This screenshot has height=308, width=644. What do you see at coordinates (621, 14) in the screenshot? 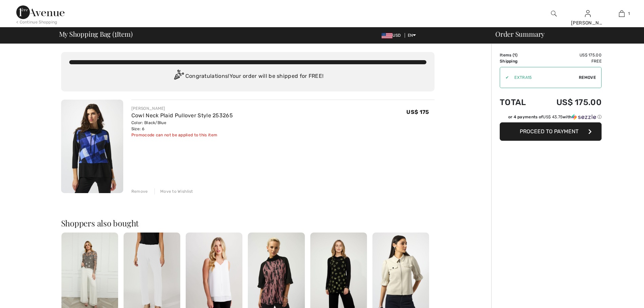
I see `a: 1` at bounding box center [621, 14].